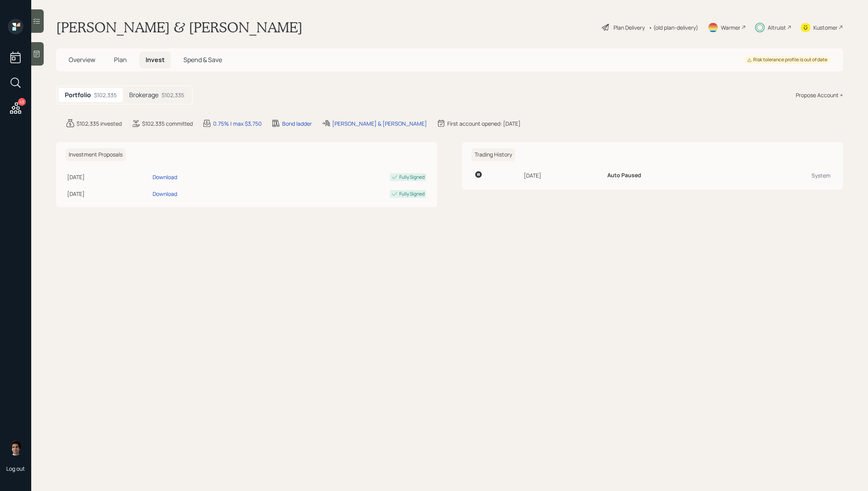 This screenshot has height=491, width=868. I want to click on div: 43, so click(22, 102).